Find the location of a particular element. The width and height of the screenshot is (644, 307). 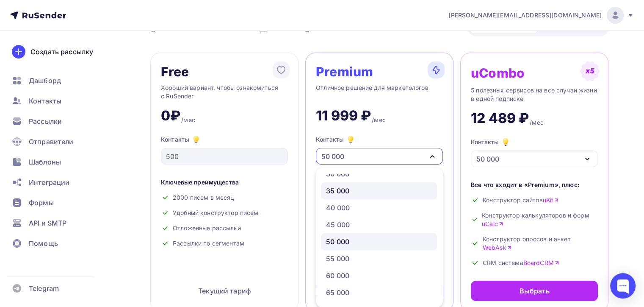

div: Free is located at coordinates (175, 71).